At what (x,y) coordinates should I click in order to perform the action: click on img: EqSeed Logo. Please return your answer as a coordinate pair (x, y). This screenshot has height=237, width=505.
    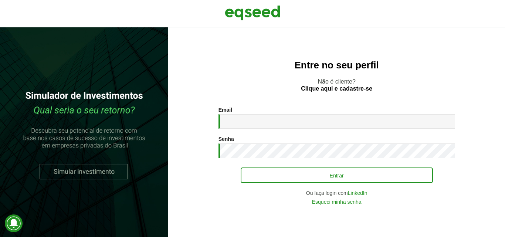
    Looking at the image, I should click on (253, 13).